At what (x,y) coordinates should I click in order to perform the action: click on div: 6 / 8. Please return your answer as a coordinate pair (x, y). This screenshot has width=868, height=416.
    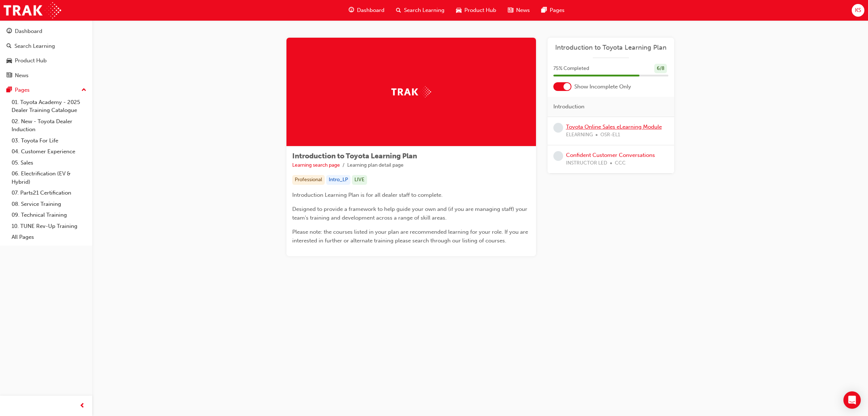
    Looking at the image, I should click on (661, 69).